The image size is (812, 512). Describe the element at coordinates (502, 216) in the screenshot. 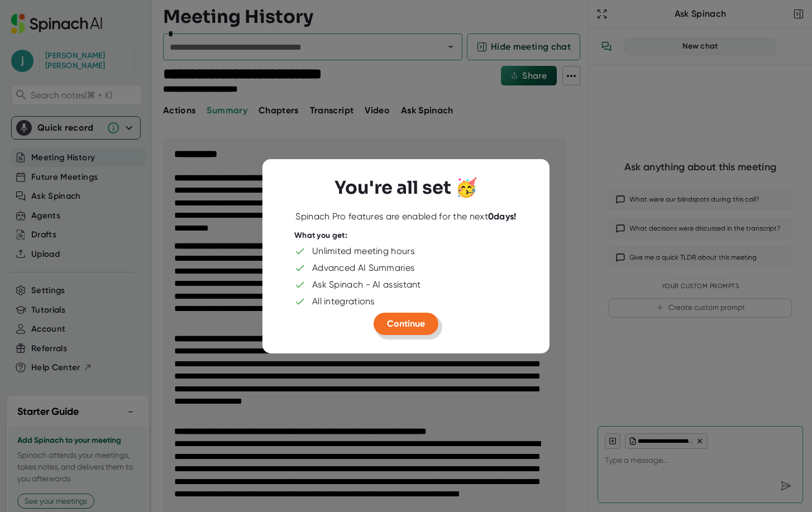

I see `b: 0 days!` at that location.